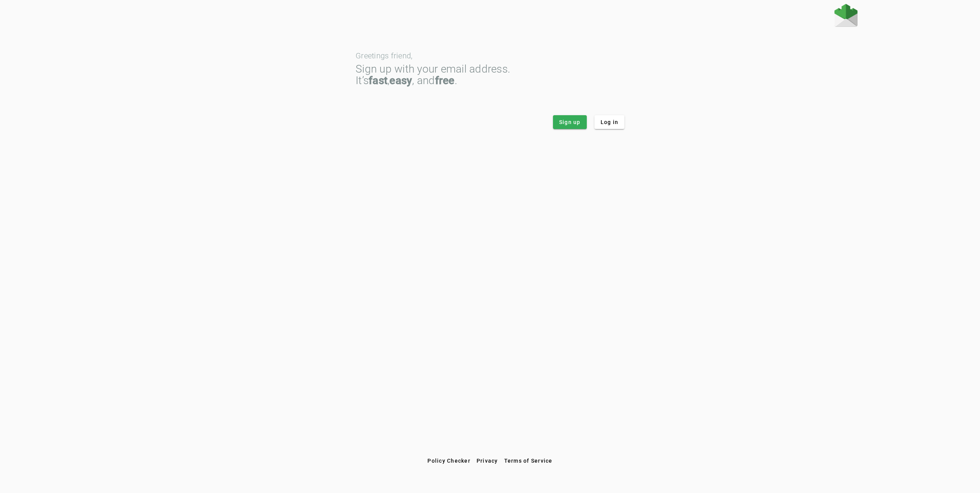 The image size is (980, 493). I want to click on span: Policy Checker, so click(449, 460).